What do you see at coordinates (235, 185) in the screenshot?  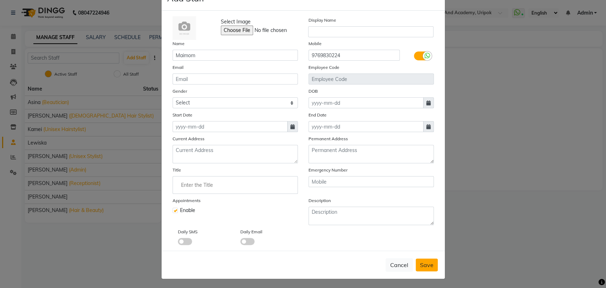 I see `input: Enter the Title` at bounding box center [235, 185].